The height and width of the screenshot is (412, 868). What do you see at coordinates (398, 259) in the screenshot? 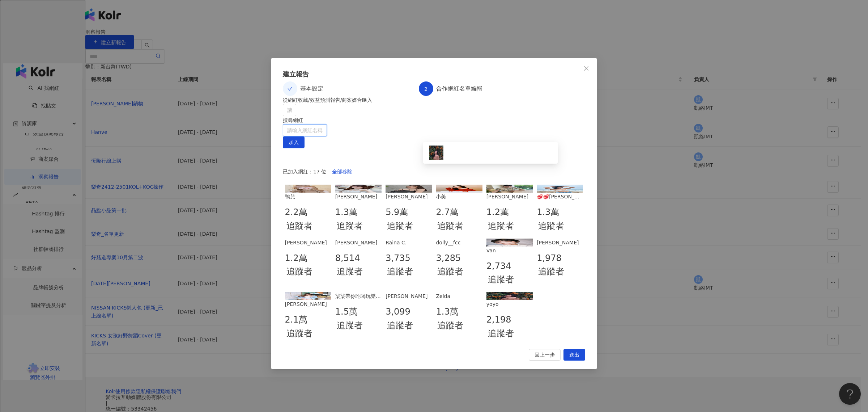
I see `span: 3,735` at bounding box center [398, 259].